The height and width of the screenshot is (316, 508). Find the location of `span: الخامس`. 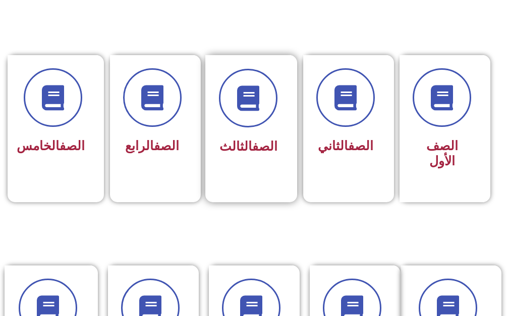

span: الخامس is located at coordinates (50, 145).